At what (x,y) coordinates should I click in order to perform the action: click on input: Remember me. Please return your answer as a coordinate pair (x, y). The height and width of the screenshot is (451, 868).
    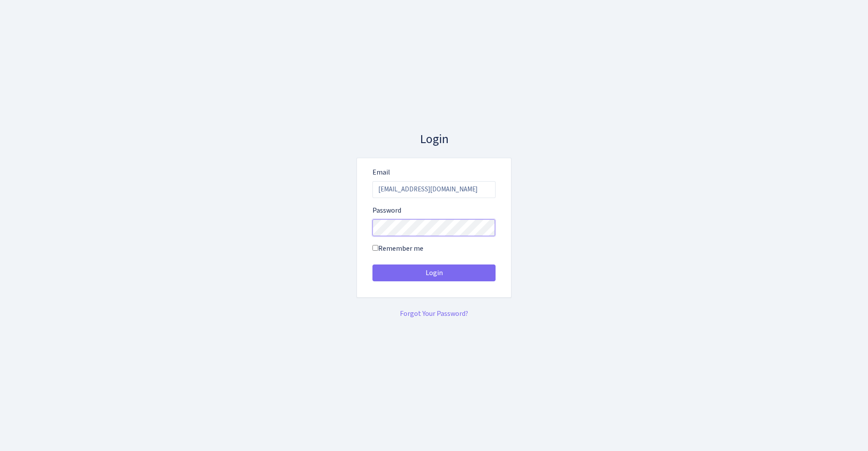
    Looking at the image, I should click on (375, 247).